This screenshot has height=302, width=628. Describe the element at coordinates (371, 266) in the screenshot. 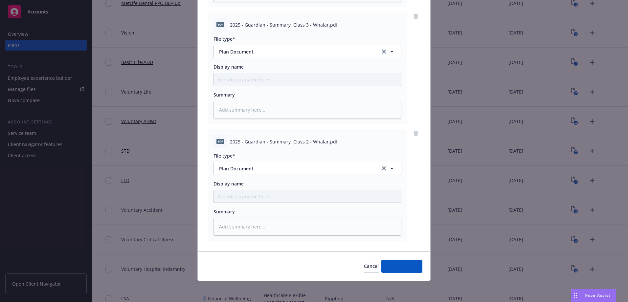

I see `span: Cancel` at that location.